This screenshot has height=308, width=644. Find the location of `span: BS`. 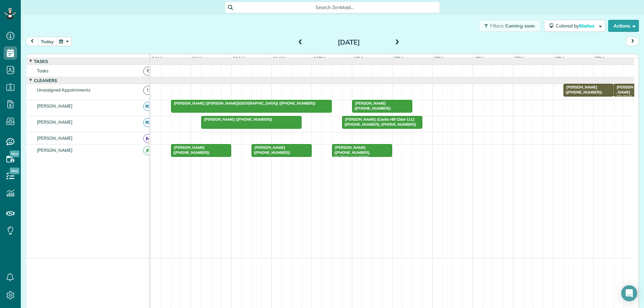

span: BS is located at coordinates (148, 106).